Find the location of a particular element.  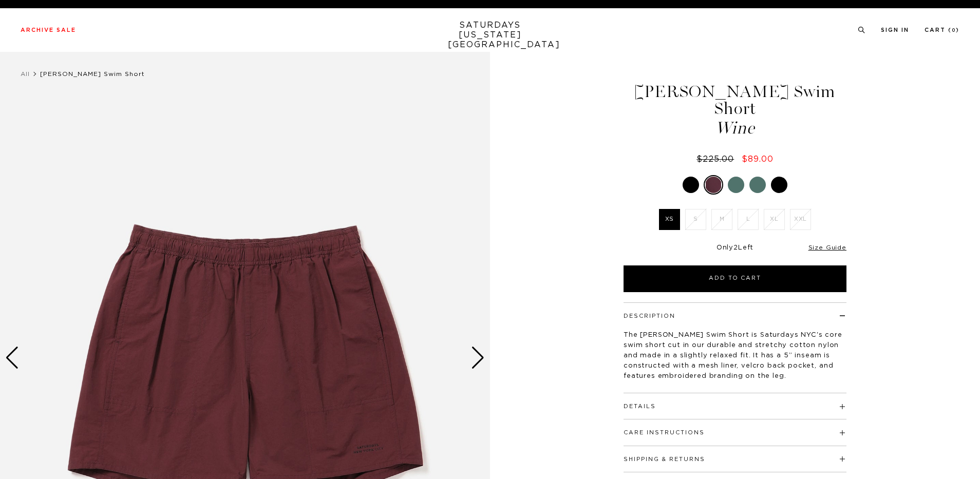

div: Previous slide is located at coordinates (12, 357).